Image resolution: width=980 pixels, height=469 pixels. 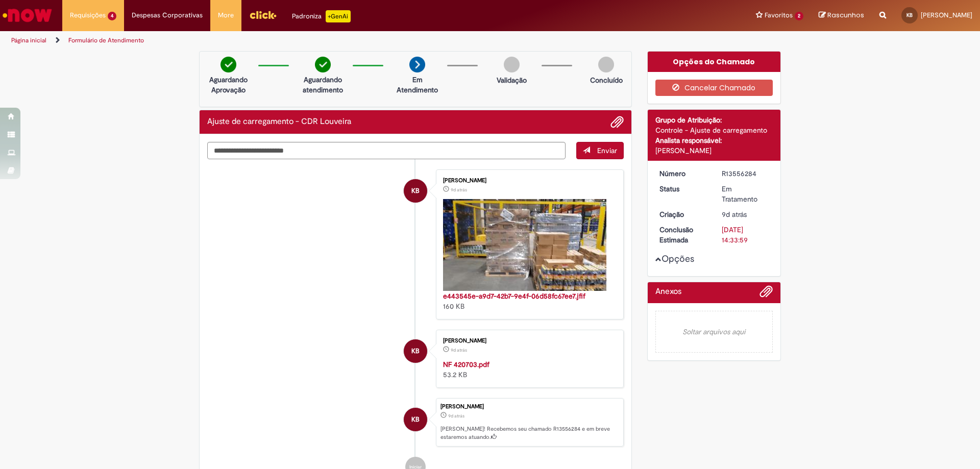 I want to click on p: Aguardando Aprovação, so click(x=228, y=84).